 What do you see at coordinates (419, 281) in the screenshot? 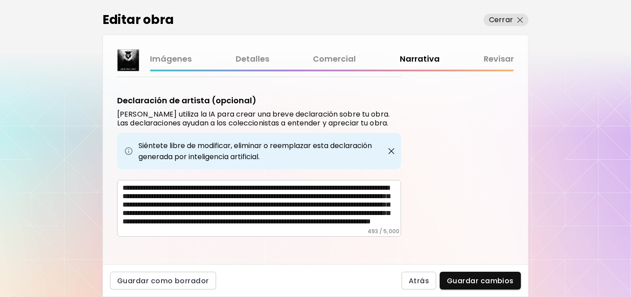
I see `button: Atrás` at bounding box center [419, 281].